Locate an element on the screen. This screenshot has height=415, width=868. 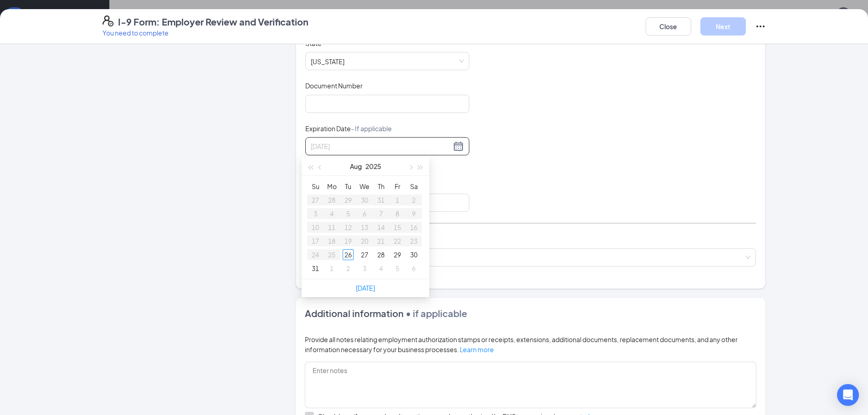
div: 26 is located at coordinates (348, 255).